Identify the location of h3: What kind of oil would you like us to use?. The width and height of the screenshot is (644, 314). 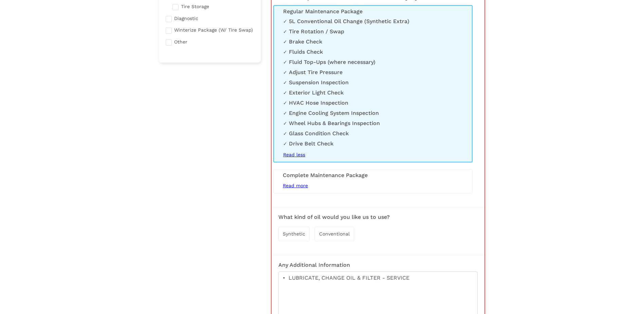
(378, 217).